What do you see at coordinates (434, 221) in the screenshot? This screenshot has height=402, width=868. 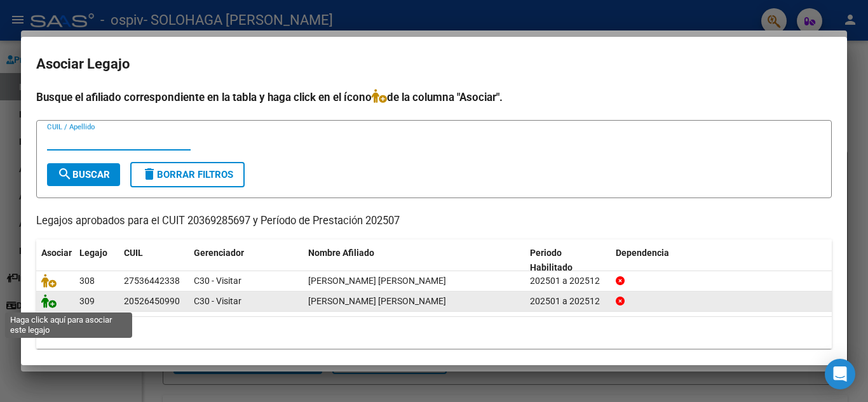 I see `p: Legajos aprobados para el CUIT 20369285697 y Período de Prestación 202507` at bounding box center [434, 221].